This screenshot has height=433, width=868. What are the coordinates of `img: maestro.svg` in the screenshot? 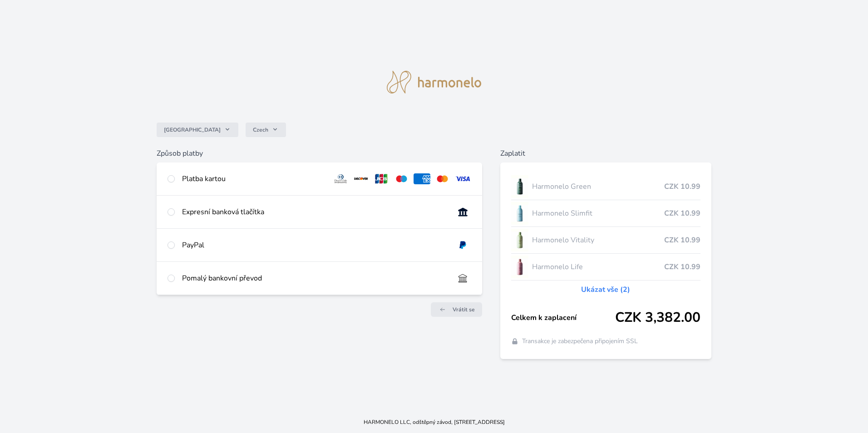 It's located at (402, 179).